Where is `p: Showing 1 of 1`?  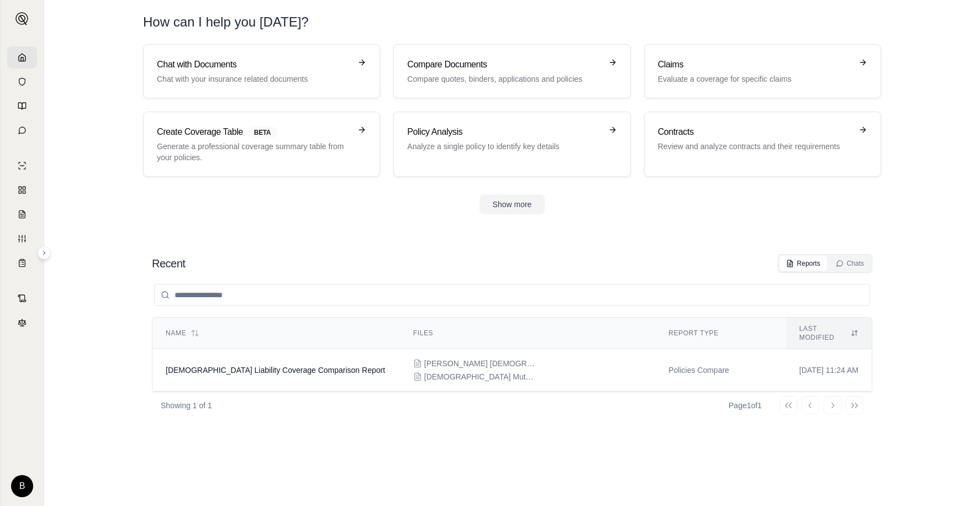
p: Showing 1 of 1 is located at coordinates (187, 406).